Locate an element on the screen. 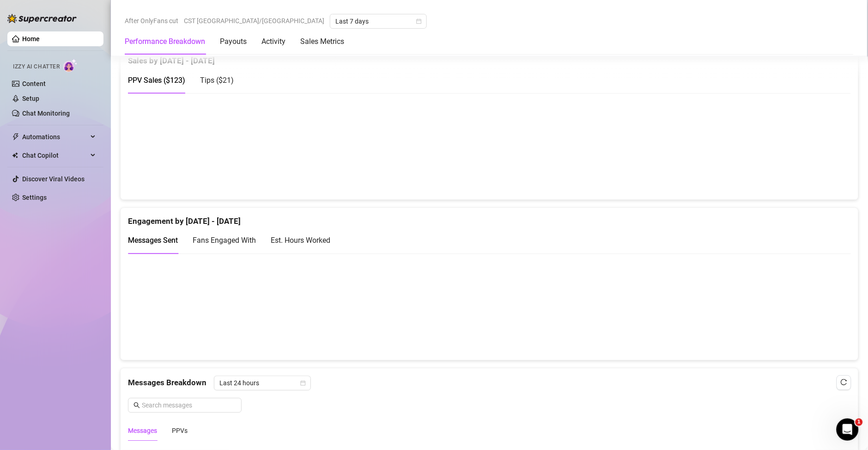 The height and width of the screenshot is (450, 868). div: Messages is located at coordinates (142, 431).